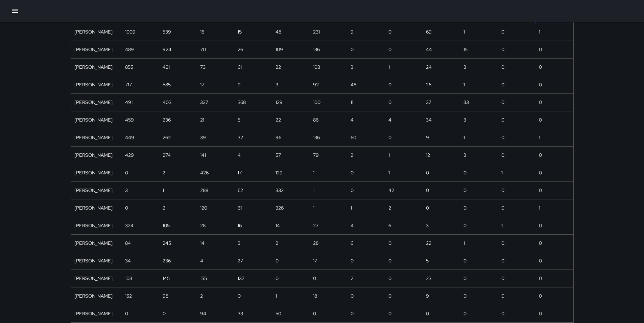 Image resolution: width=644 pixels, height=323 pixels. What do you see at coordinates (128, 261) in the screenshot?
I see `div: 34` at bounding box center [128, 261].